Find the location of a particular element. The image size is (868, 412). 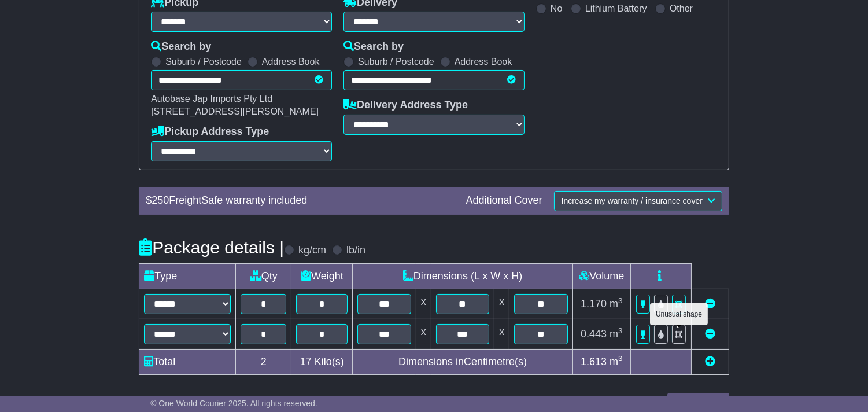

label: Other is located at coordinates (681, 8).